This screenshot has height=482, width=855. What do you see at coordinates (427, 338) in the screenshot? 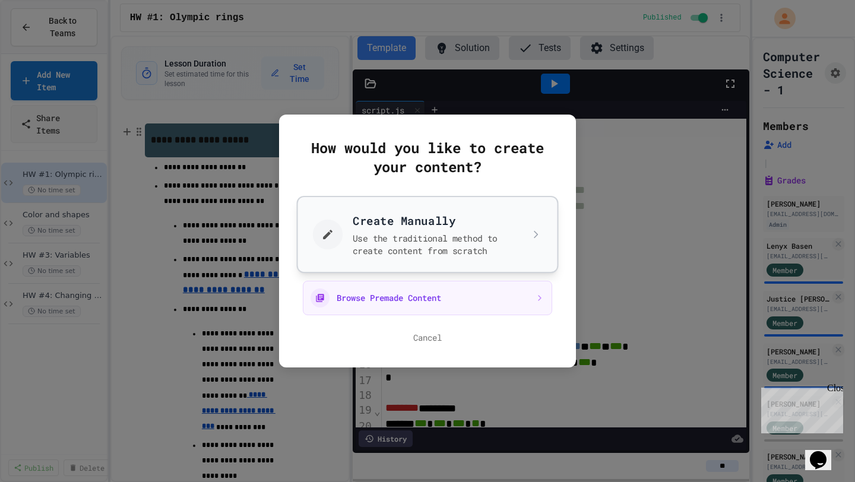
I see `button: Cancel` at bounding box center [427, 338].